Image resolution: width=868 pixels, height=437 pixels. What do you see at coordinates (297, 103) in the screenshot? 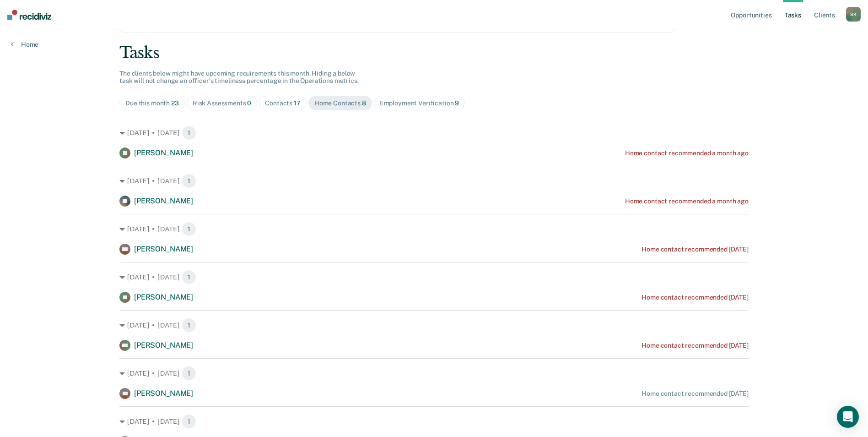
I see `span: 17` at bounding box center [297, 103].